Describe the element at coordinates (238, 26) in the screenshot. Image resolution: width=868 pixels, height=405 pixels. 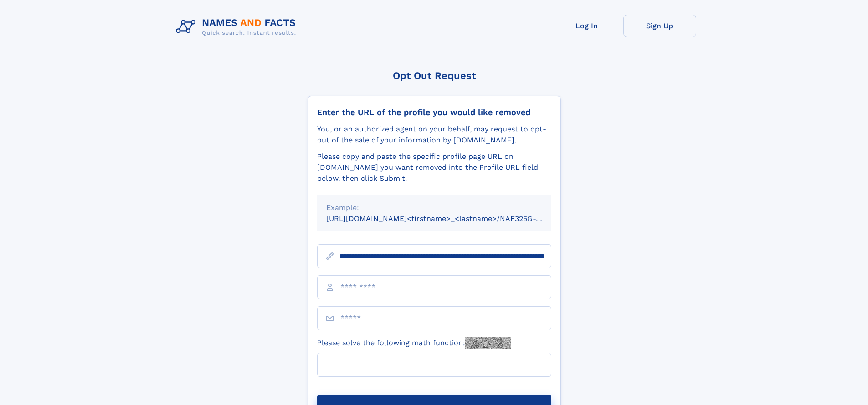
I see `img: Logo Names and Facts` at that location.